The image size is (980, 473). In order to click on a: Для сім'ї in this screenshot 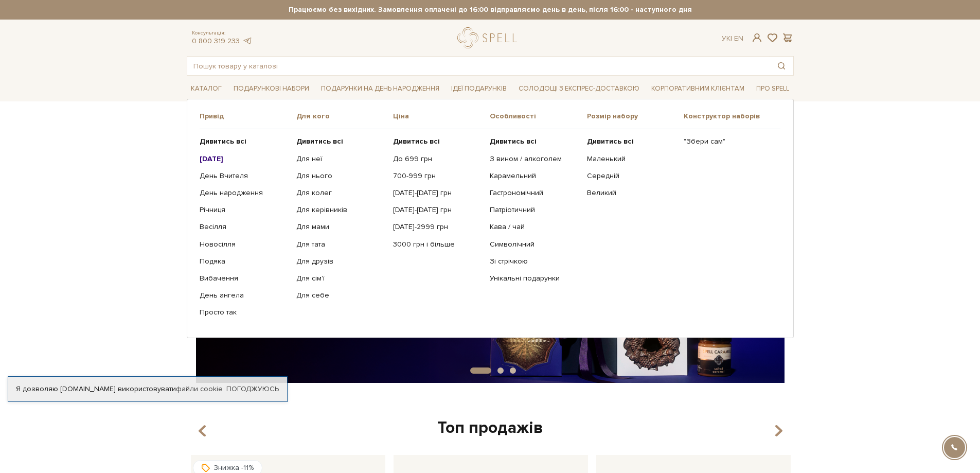, I will do `click(340, 278)`.